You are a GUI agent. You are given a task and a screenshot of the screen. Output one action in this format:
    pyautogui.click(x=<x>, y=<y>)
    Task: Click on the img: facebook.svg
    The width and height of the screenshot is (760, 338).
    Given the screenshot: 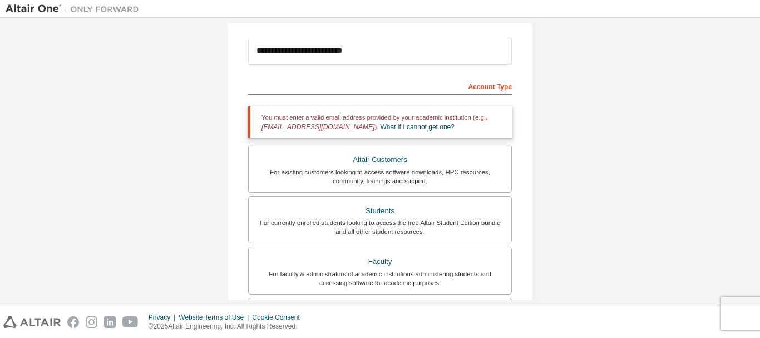 What is the action you would take?
    pyautogui.click(x=73, y=321)
    